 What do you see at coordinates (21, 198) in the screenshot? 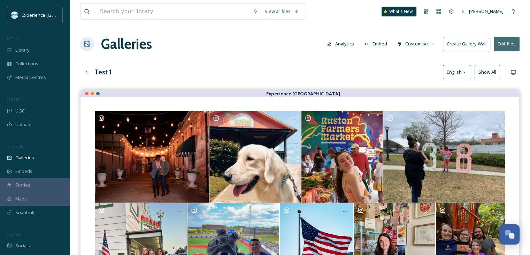
I see `span: Maps` at bounding box center [21, 198].